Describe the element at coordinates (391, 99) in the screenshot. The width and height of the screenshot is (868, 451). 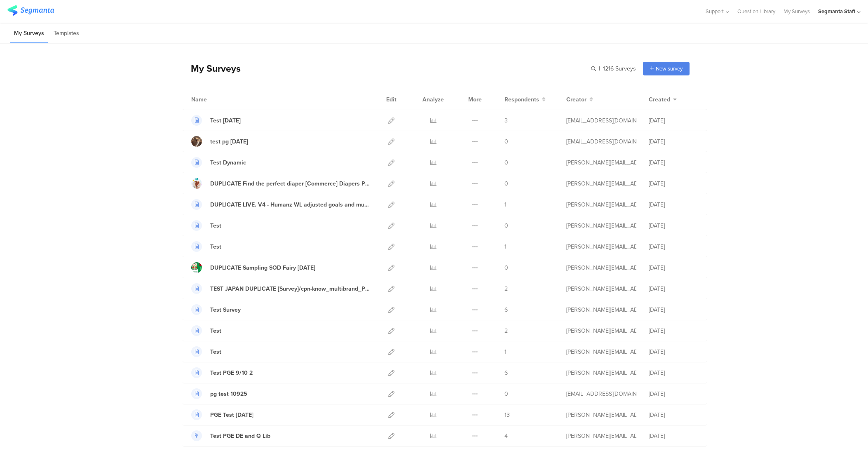
I see `div: Edit` at that location.